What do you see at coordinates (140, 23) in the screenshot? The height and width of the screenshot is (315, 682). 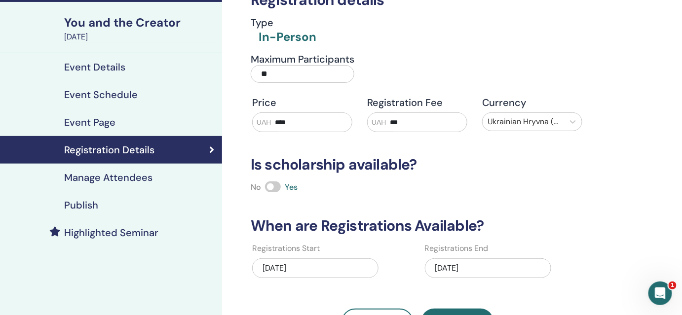 I see `div: You and the Creator` at bounding box center [140, 23].